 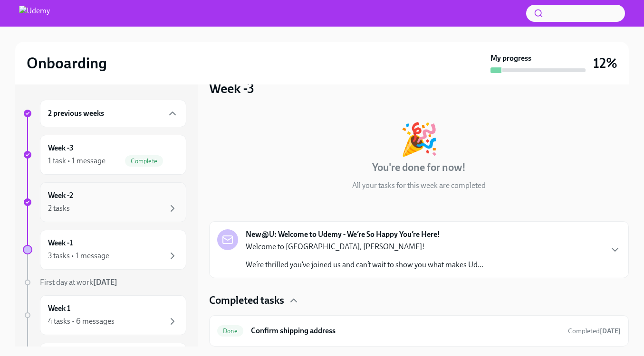 What do you see at coordinates (79, 282) in the screenshot?
I see `span: First day at work` at bounding box center [79, 282].